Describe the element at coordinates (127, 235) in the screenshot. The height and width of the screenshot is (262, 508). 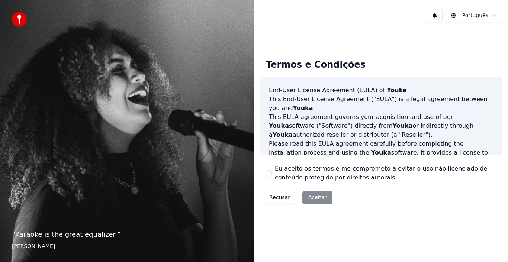
I see `p: “ Karaoke is the great equalizer. ”` at that location.